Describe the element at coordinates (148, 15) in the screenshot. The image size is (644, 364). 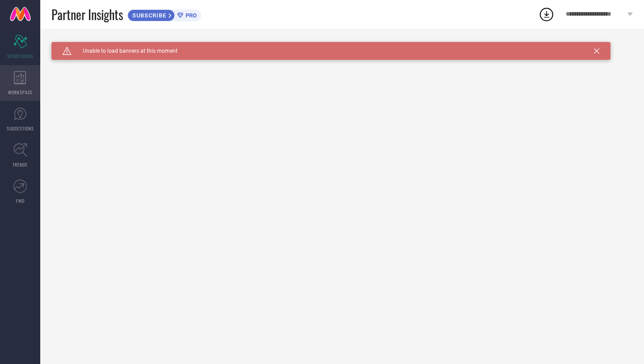
I see `span: SUBSCRIBE` at that location.